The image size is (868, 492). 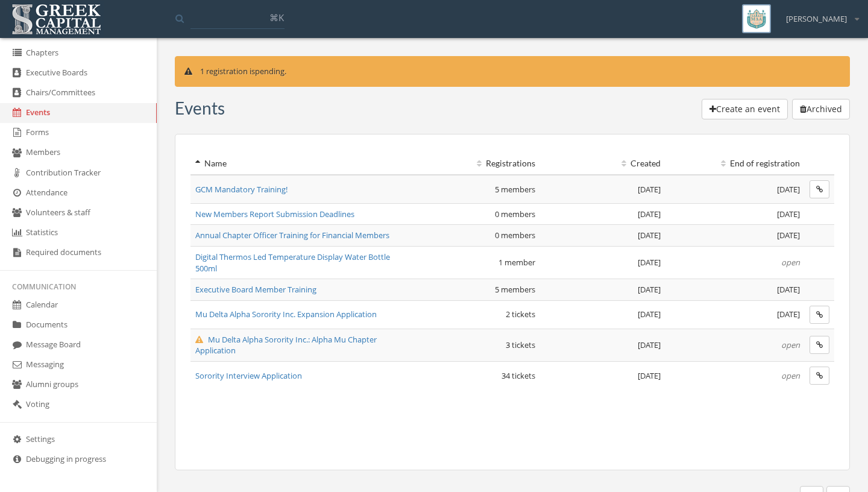 What do you see at coordinates (224, 71) in the screenshot?
I see `span: 1 registration` at bounding box center [224, 71].